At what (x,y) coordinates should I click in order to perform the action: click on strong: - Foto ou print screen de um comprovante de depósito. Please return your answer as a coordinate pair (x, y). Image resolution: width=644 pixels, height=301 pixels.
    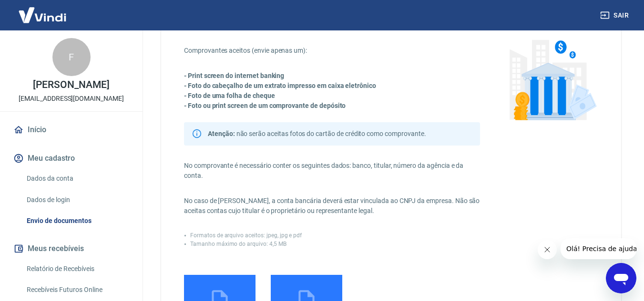
    Looking at the image, I should click on (264, 105).